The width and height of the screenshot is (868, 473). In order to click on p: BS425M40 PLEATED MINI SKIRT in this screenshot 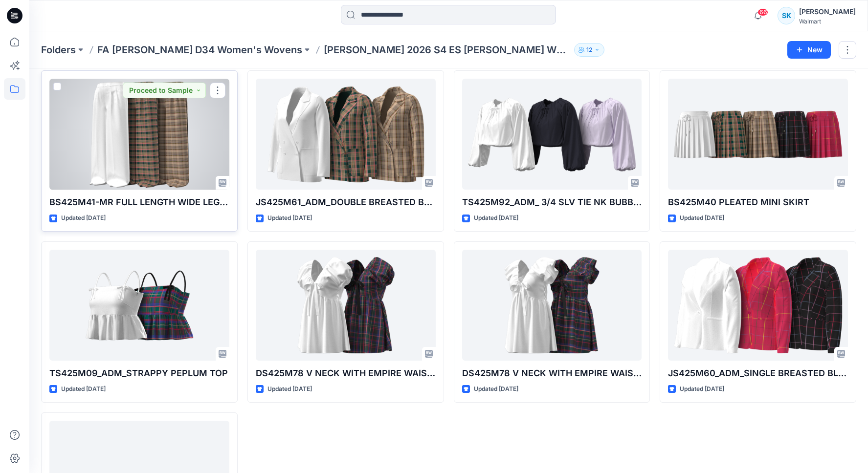, I will do `click(758, 202)`.